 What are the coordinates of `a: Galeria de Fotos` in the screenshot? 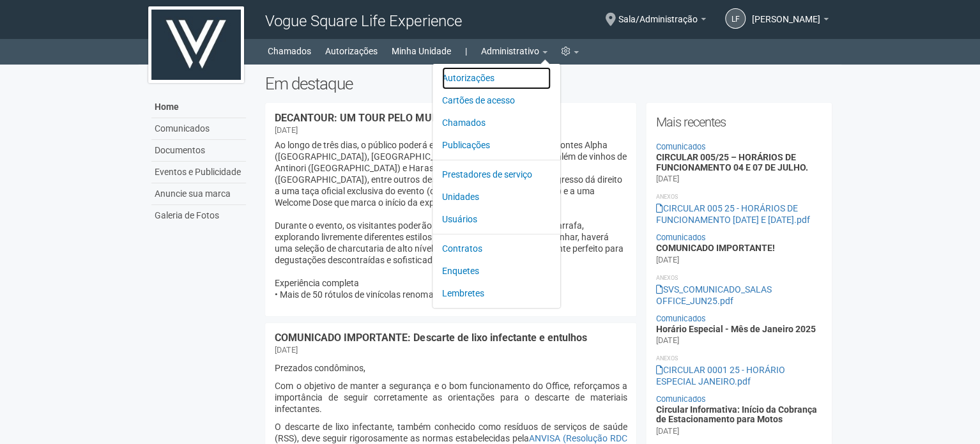 It's located at (199, 215).